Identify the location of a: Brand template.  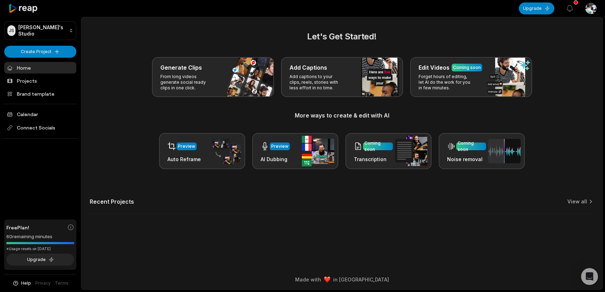
(40, 94).